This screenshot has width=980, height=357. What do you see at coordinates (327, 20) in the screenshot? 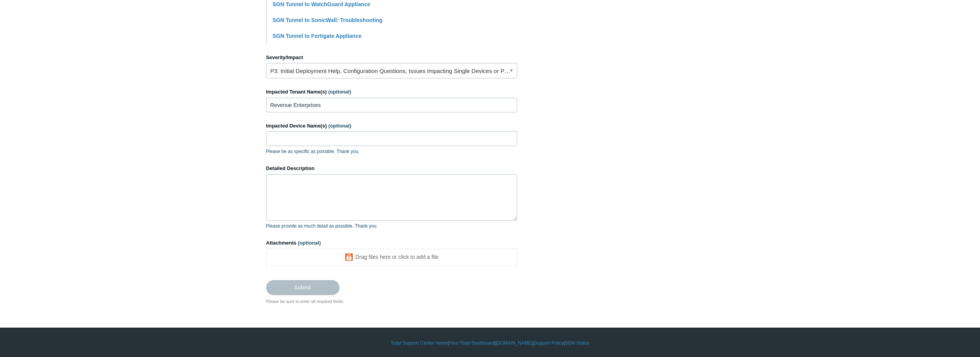
I see `a: SGN Tunnel to SonicWall: Troubleshooting` at bounding box center [327, 20].